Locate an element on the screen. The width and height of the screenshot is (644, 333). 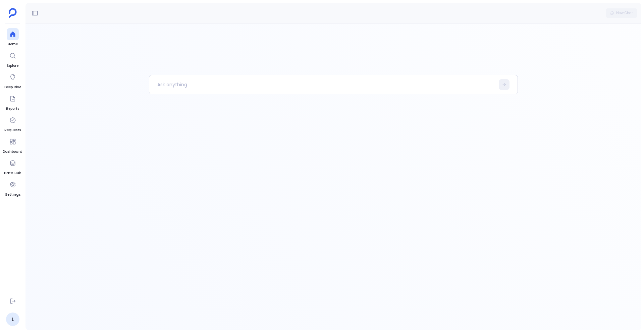
span: Home is located at coordinates (13, 44).